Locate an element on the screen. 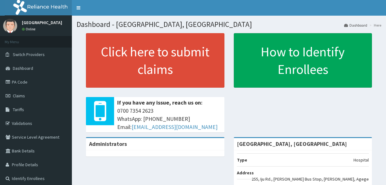 The height and width of the screenshot is (185, 386). a: Click here to submit claims is located at coordinates (155, 60).